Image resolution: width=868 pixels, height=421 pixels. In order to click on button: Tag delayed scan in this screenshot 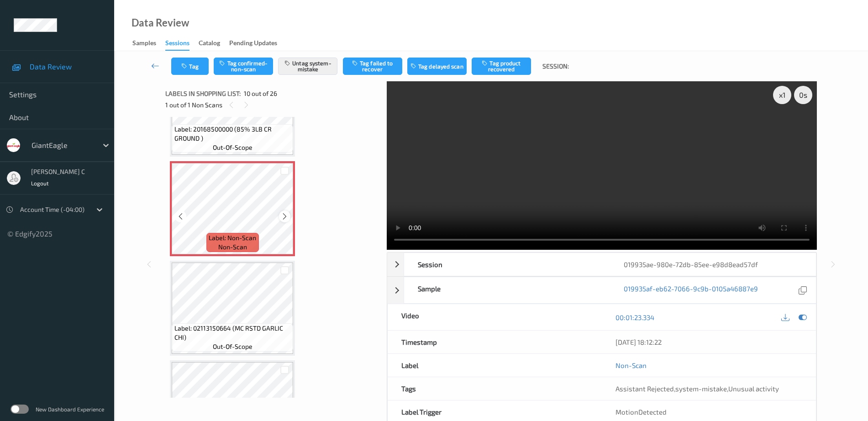, I will do `click(437, 66)`.